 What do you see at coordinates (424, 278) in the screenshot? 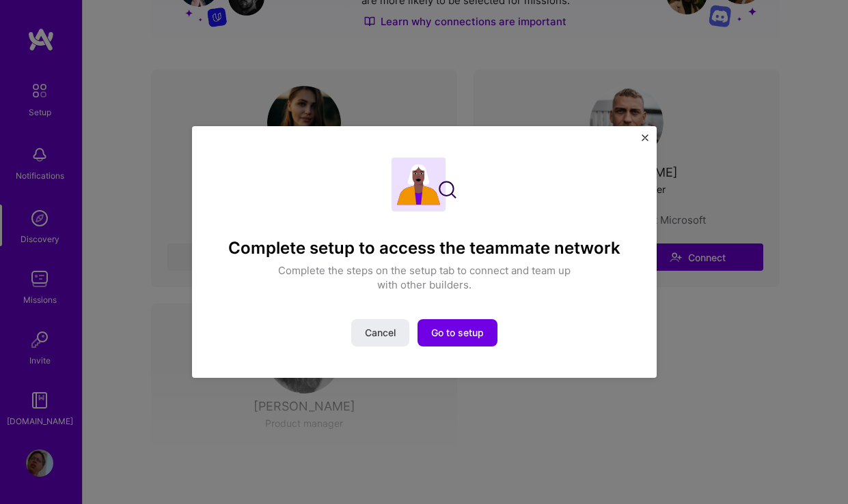
I see `p: Complete the steps on the setup tab to connect and team up with other builders.` at bounding box center [424, 278].